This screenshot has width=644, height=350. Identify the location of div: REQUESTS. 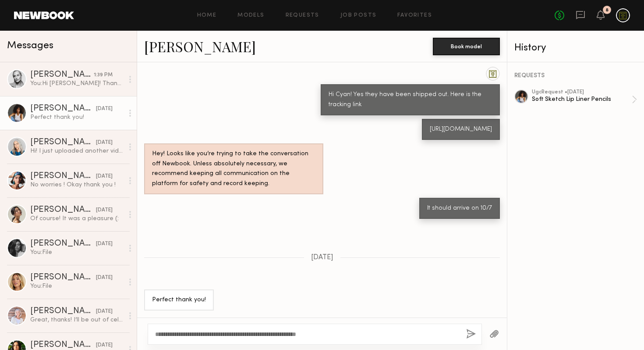
(576, 75).